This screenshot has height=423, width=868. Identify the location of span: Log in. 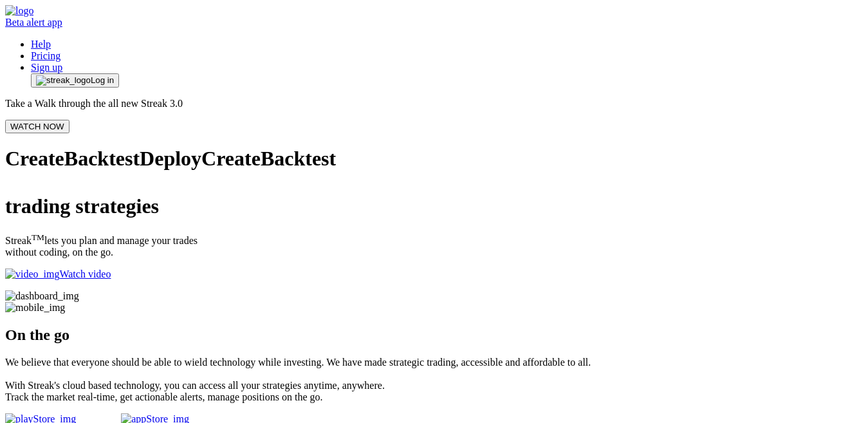
(102, 80).